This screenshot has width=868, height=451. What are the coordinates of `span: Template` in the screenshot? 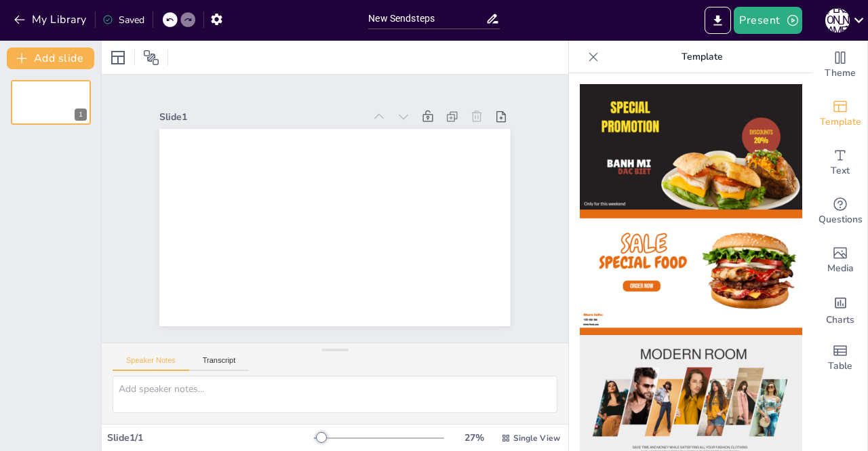 It's located at (841, 122).